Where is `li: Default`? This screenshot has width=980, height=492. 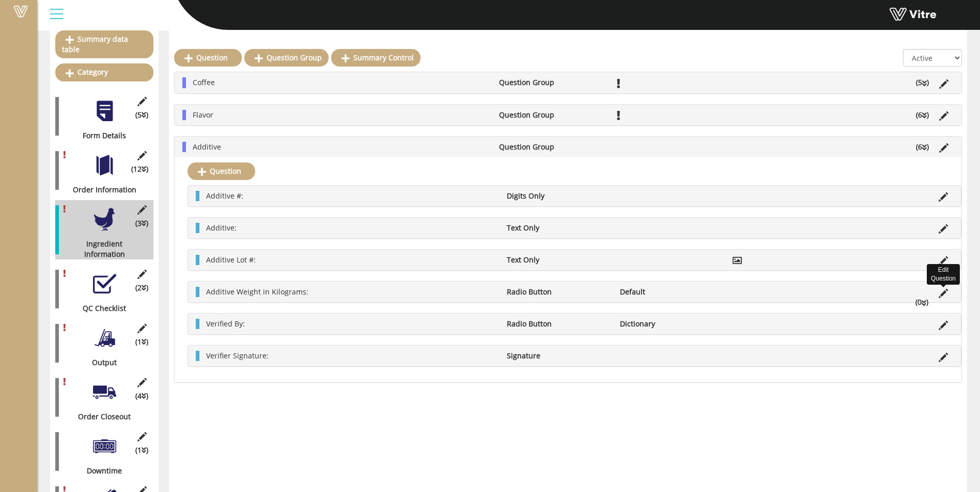
li: Default is located at coordinates (671, 292).